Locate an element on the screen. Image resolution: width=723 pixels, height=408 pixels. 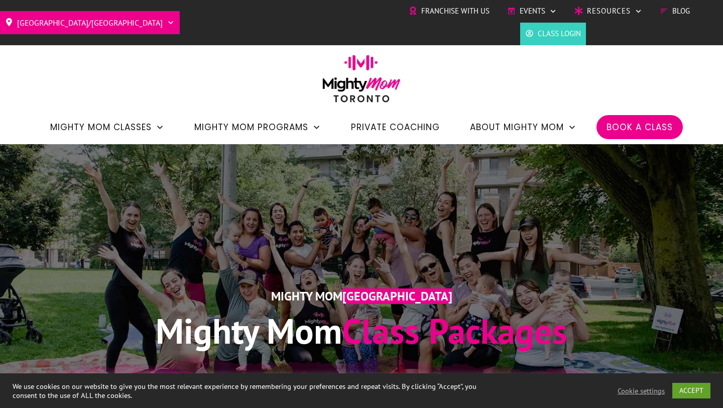
img: mightymom-logo-toronto is located at coordinates (361, 82).